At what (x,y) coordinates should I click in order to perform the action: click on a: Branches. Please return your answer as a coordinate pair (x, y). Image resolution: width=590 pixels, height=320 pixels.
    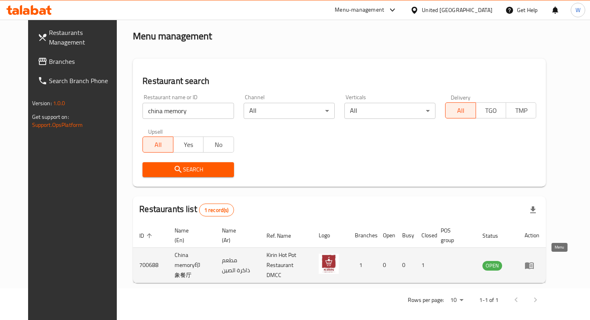
    Looking at the image, I should click on (79, 61).